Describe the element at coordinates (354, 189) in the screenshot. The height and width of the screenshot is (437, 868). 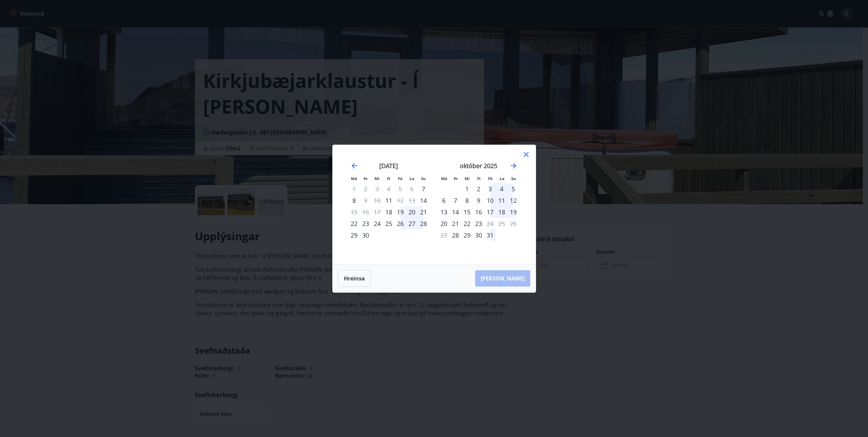
I see `td: Not available. mánudagur, 1. september 2025` at that location.